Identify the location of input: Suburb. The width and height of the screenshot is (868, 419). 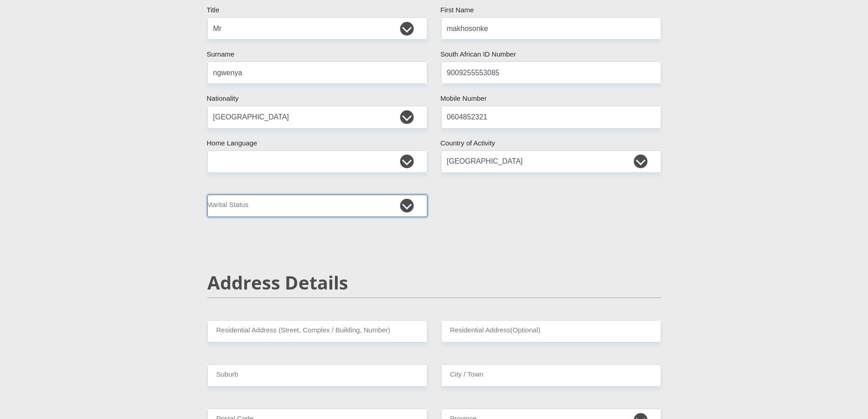
(317, 376).